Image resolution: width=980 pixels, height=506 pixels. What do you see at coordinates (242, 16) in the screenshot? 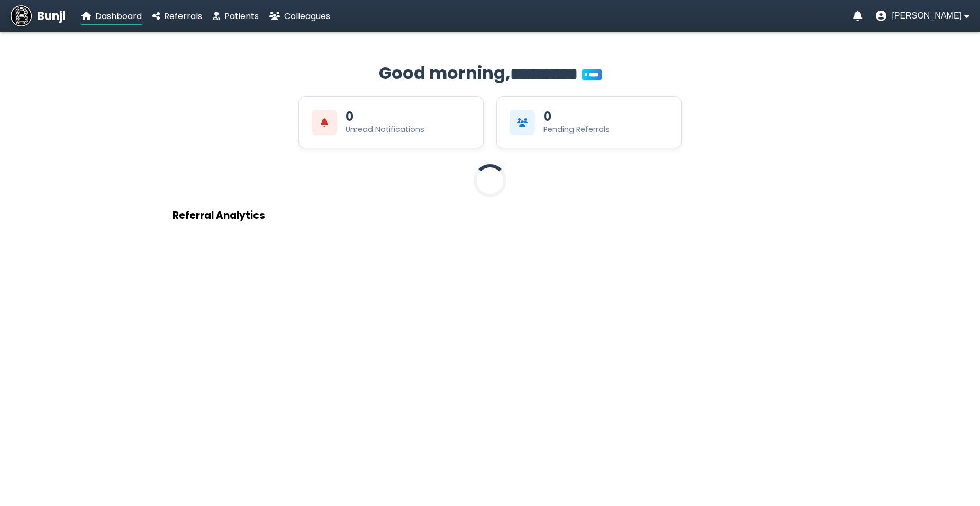
I see `span: Patients` at bounding box center [242, 16].